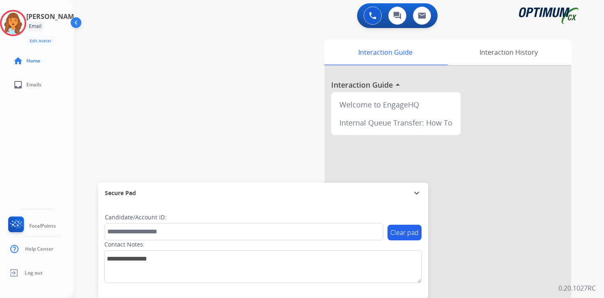 This screenshot has height=298, width=604. Describe the element at coordinates (396, 123) in the screenshot. I see `div: Internal Queue Transfer: How To` at that location.